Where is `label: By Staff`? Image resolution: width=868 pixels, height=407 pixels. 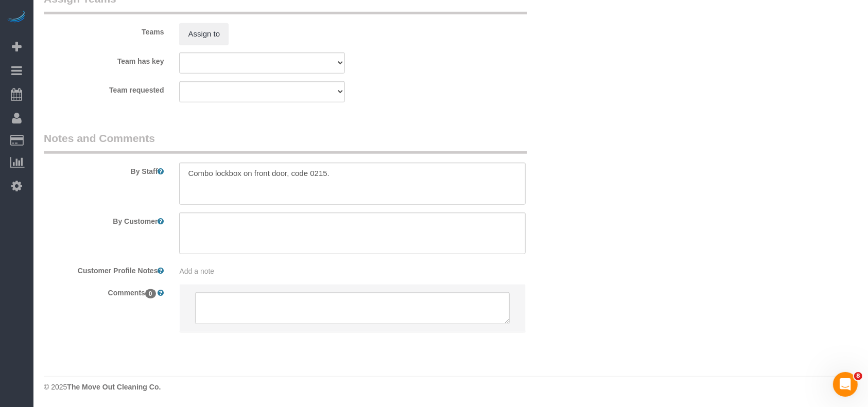 label: By Staff is located at coordinates (104, 169).